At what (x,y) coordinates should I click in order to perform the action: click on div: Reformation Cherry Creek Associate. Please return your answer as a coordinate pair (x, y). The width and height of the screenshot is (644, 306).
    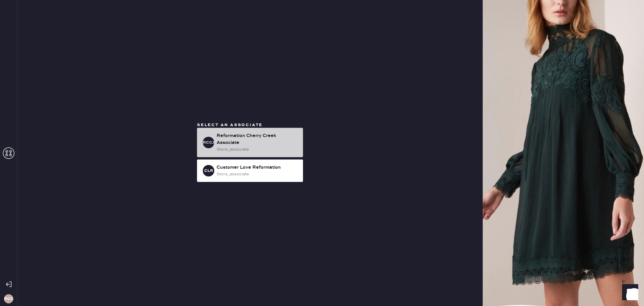
    Looking at the image, I should click on (258, 140).